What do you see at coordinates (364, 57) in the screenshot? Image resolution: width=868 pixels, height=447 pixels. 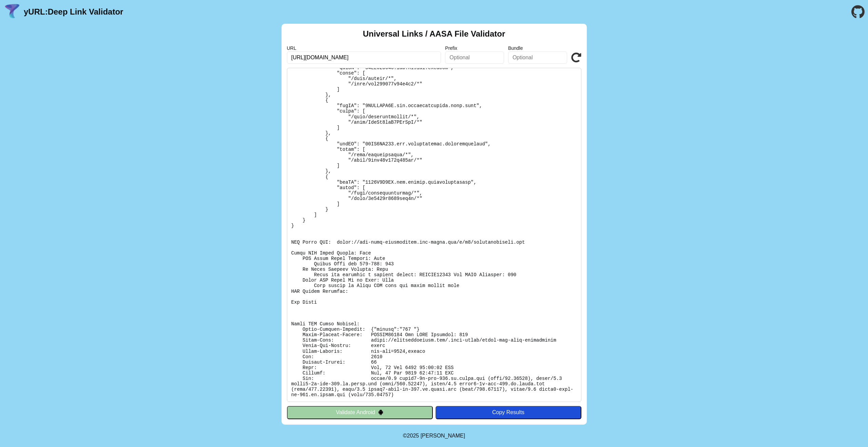 I see `input: Required` at bounding box center [364, 57].